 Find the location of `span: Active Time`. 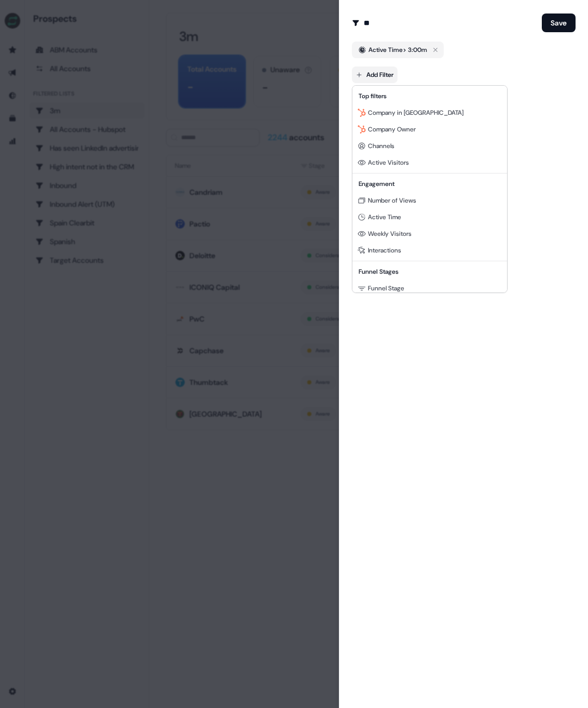

span: Active Time is located at coordinates (385, 217).